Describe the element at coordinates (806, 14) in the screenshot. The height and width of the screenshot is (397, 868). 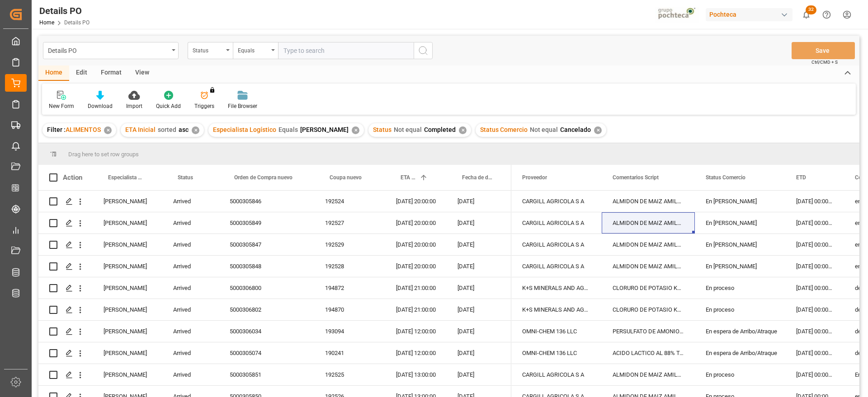
I see `button: show 32 new notifications` at that location.